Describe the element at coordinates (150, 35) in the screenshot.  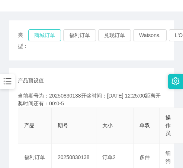
I see `button: Watsons.` at that location.